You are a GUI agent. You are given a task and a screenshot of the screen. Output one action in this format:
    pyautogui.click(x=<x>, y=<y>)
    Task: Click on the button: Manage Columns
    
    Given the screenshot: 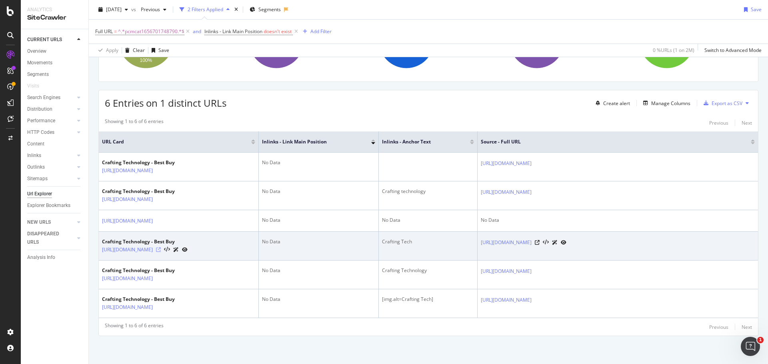 What is the action you would take?
    pyautogui.click(x=665, y=103)
    